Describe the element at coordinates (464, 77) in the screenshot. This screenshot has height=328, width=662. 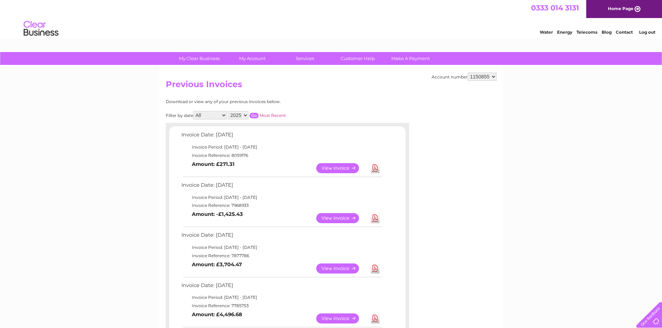
I see `div: Account number` at that location.